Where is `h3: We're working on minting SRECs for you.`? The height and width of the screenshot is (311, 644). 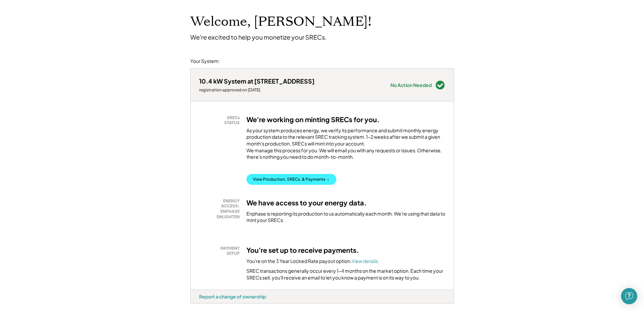 h3: We're working on minting SRECs for you. is located at coordinates (313, 120).